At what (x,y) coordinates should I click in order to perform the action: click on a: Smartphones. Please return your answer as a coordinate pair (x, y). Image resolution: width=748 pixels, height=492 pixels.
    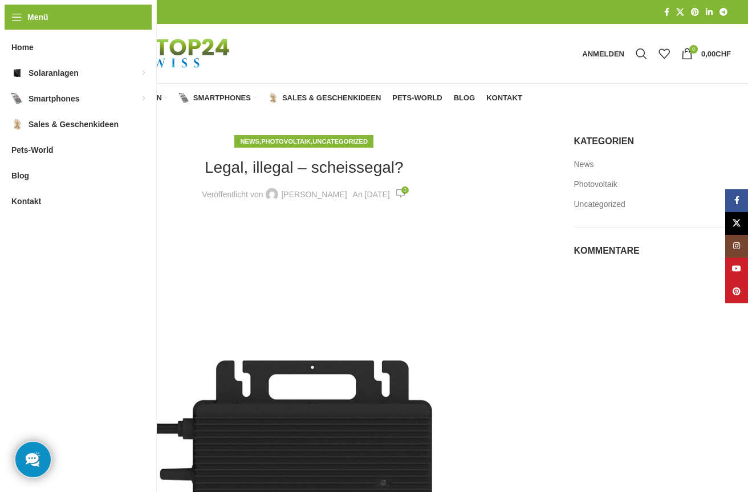
    Looking at the image, I should click on (218, 98).